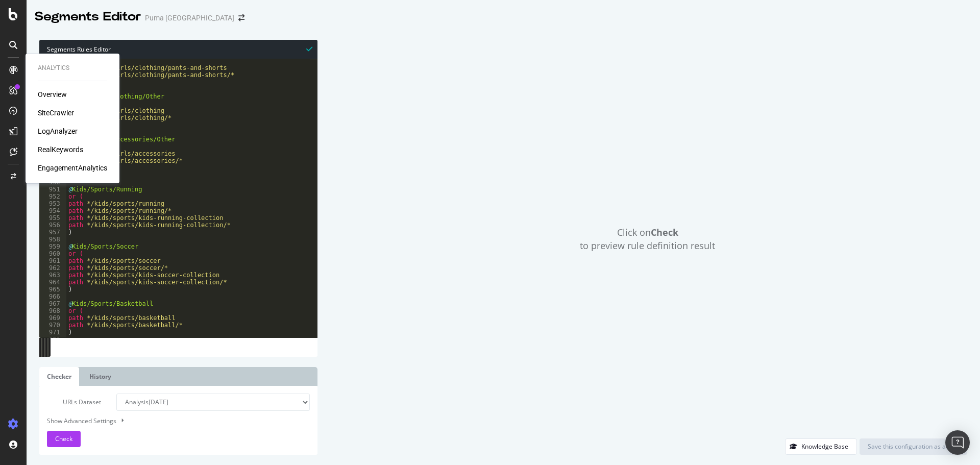  I want to click on button: Save this configuration as active, so click(914, 446).